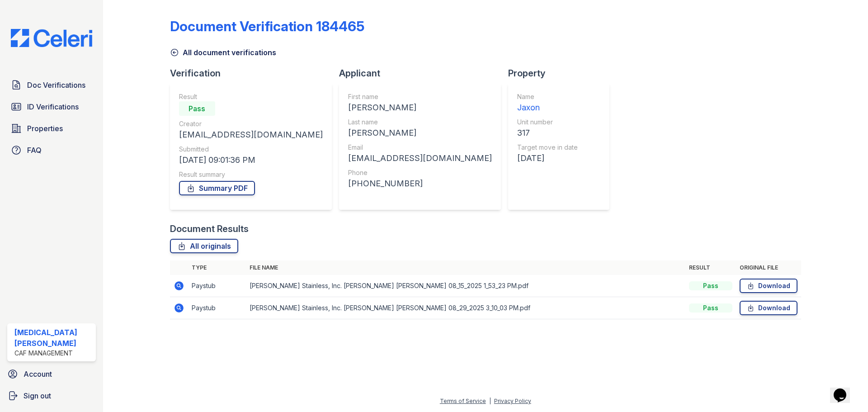 The height and width of the screenshot is (412, 868). Describe the element at coordinates (52, 396) in the screenshot. I see `a: Sign out` at that location.